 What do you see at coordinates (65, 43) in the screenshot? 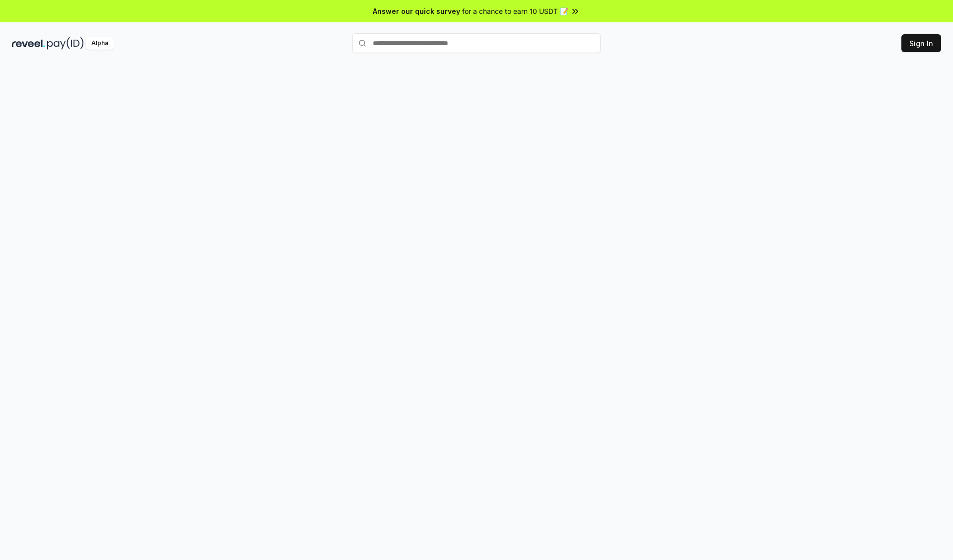
I see `img: pay_id` at bounding box center [65, 43].